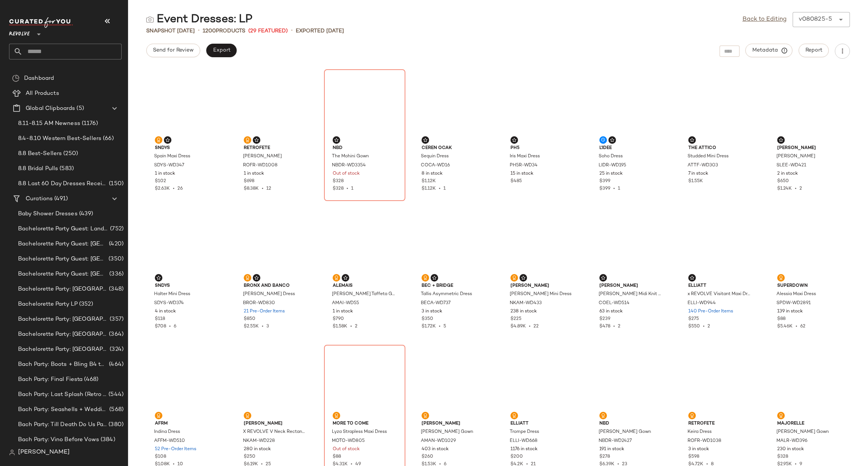 The width and height of the screenshot is (868, 466). What do you see at coordinates (814, 51) in the screenshot?
I see `span: Report` at bounding box center [814, 51].